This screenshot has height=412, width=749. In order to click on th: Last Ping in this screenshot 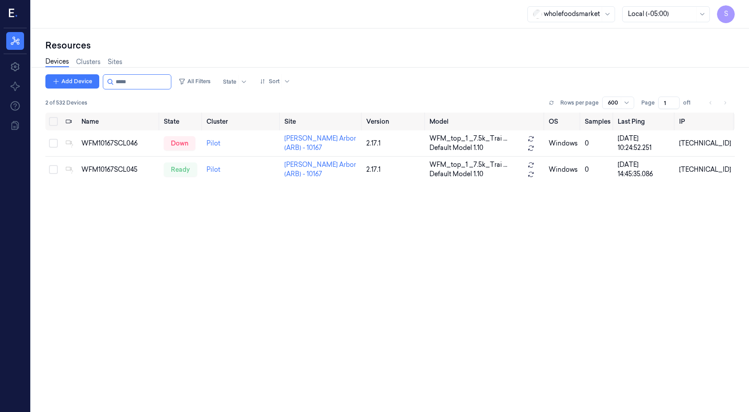, I will do `click(644, 121)`.